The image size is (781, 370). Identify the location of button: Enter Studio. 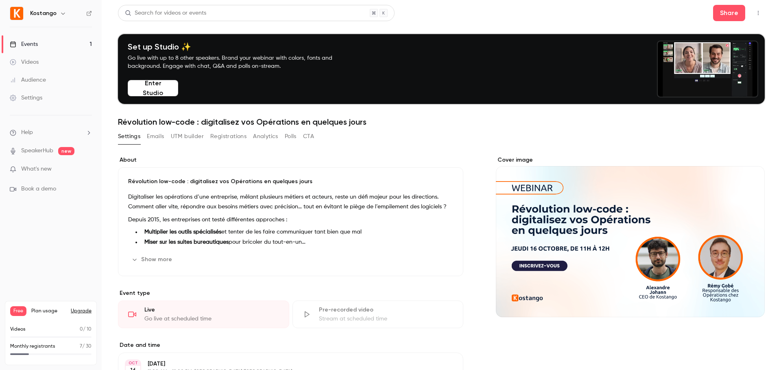
(153, 88).